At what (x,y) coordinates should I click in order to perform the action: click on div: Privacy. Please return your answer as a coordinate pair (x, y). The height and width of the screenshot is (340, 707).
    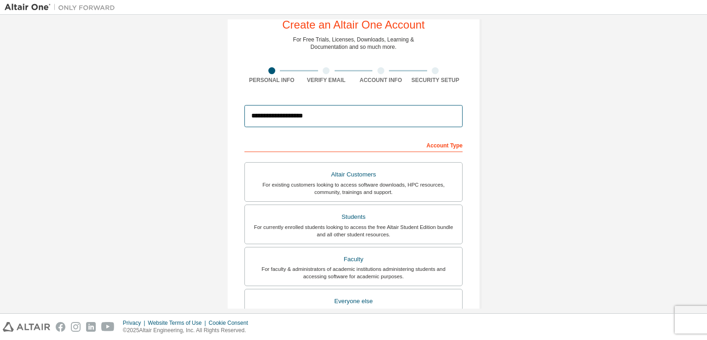
    Looking at the image, I should click on (135, 323).